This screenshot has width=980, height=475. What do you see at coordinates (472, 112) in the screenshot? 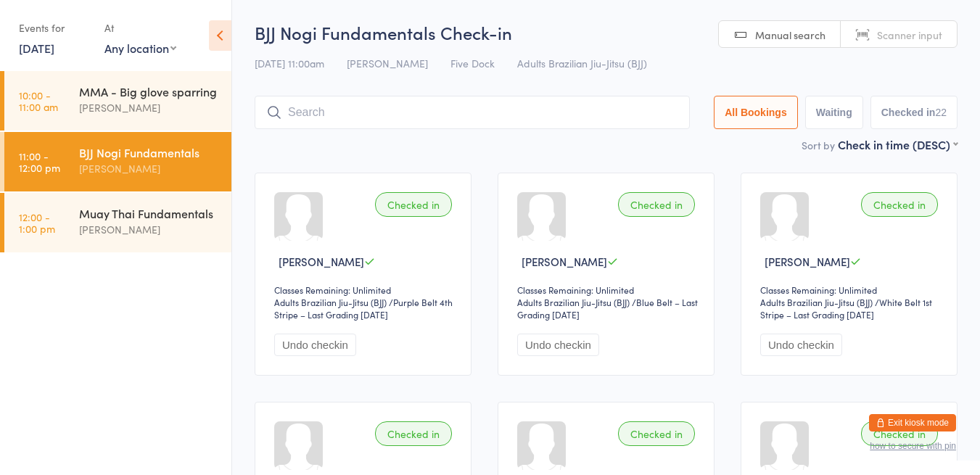
I see `input: Search` at bounding box center [472, 112].